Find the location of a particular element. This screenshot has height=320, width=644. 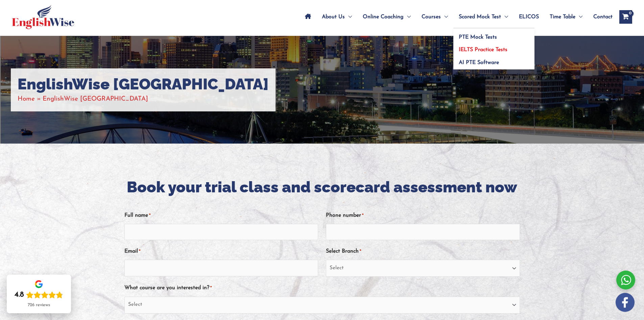

a: IELTS Practice Tests is located at coordinates (493, 48).